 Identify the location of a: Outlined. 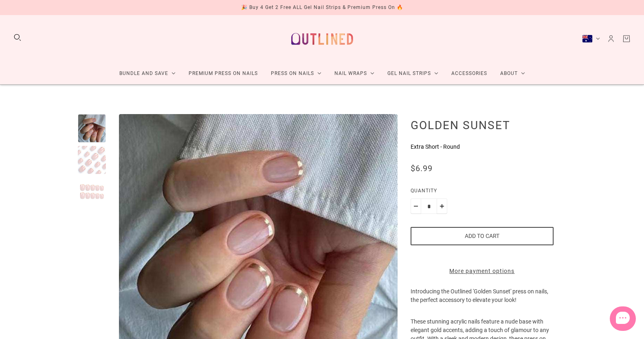
(322, 39).